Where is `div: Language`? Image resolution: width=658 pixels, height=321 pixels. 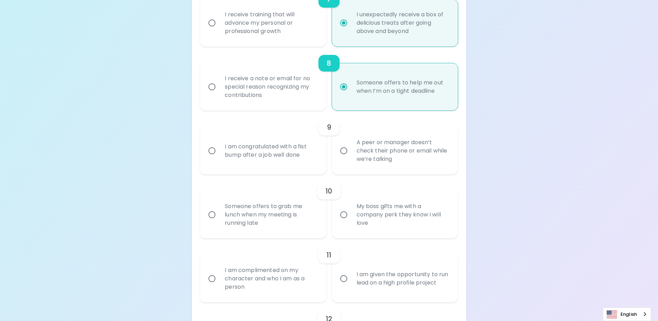
div: Language is located at coordinates (627, 314).